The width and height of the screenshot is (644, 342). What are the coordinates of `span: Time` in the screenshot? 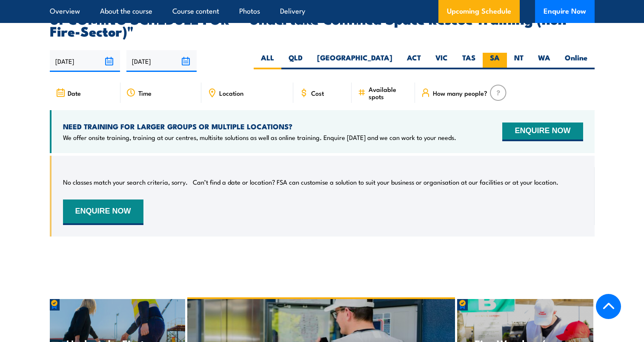 It's located at (145, 93).